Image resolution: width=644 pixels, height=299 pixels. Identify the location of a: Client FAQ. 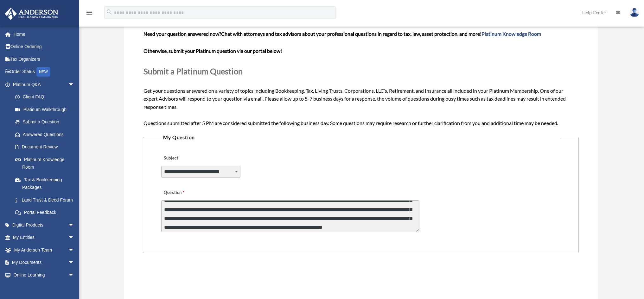
(47, 97).